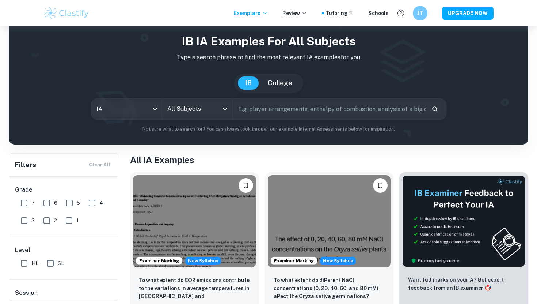  What do you see at coordinates (248, 83) in the screenshot?
I see `button: IB` at bounding box center [248, 83].